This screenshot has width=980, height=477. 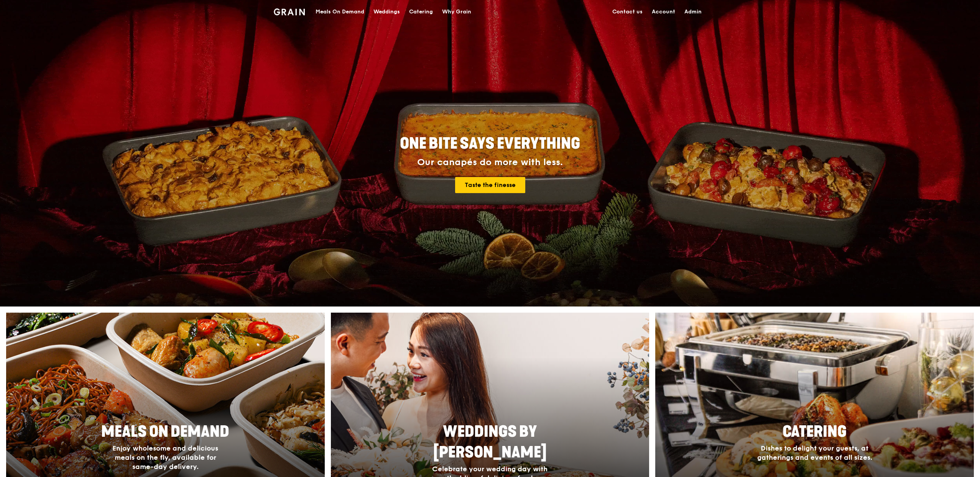 What do you see at coordinates (627, 12) in the screenshot?
I see `a: Contact us` at bounding box center [627, 12].